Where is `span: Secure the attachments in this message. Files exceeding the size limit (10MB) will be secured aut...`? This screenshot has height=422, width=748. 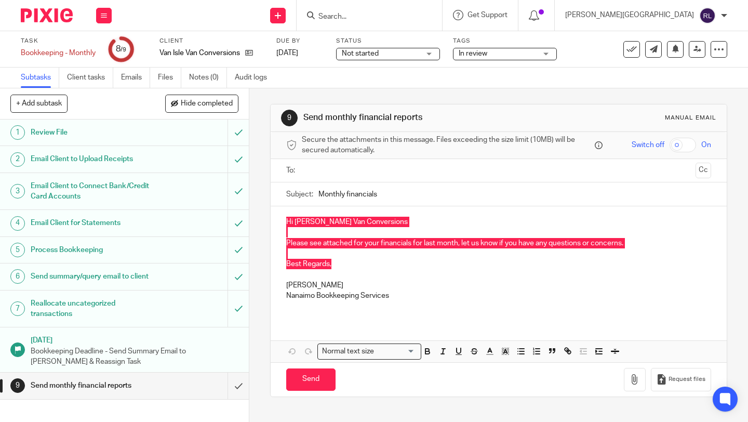 span: Secure the attachments in this message. Files exceeding the size limit (10MB) will be secured aut... is located at coordinates (447, 145).